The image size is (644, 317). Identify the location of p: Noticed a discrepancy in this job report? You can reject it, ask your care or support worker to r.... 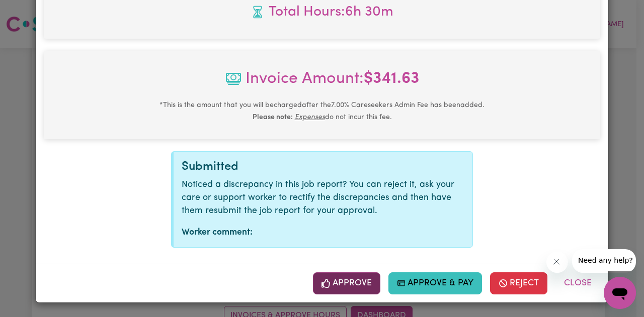
(323, 198).